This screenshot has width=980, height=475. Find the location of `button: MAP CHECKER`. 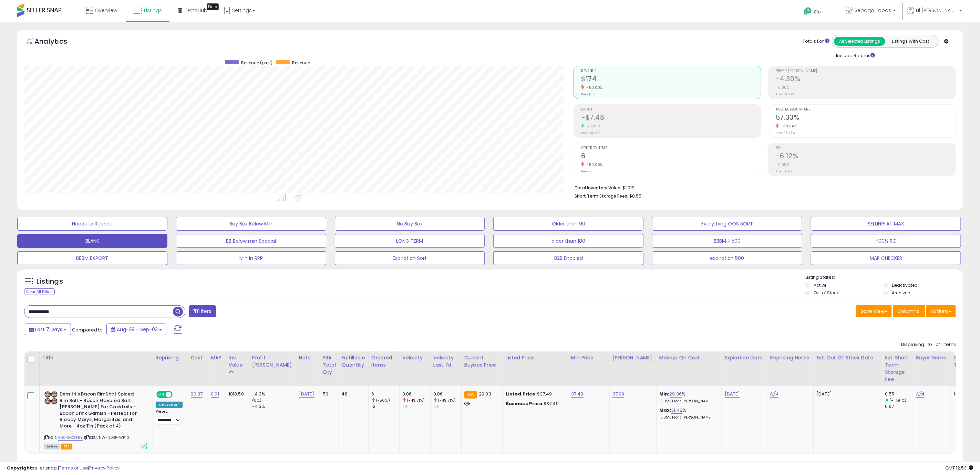

button: MAP CHECKER is located at coordinates (886, 258).